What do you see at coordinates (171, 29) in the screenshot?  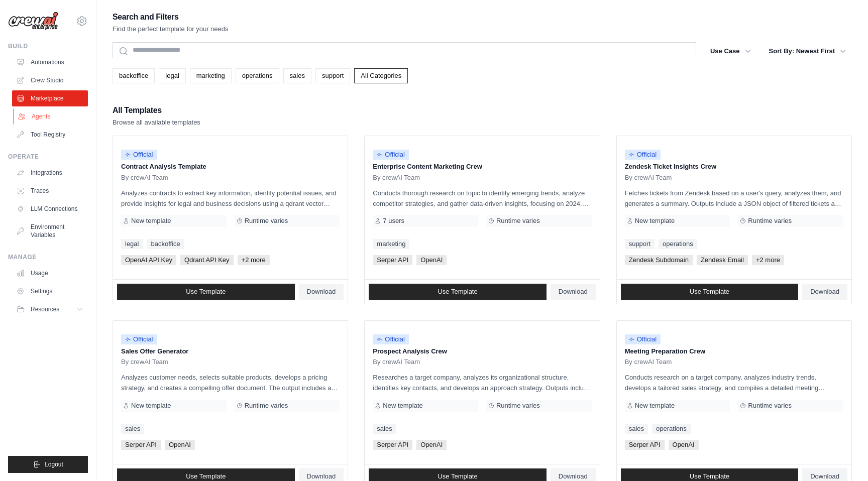 I see `p: Find the perfect template for your needs` at bounding box center [171, 29].